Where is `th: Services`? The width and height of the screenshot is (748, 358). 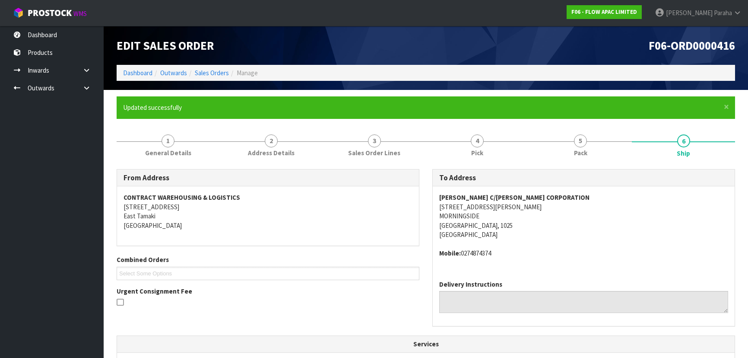 th: Services is located at coordinates (426, 344).